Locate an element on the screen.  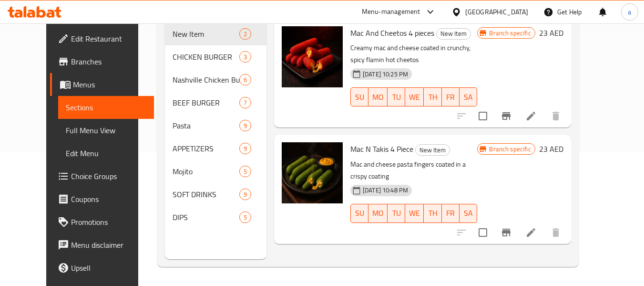
div: BEEF BURGER7 is located at coordinates (216, 102).